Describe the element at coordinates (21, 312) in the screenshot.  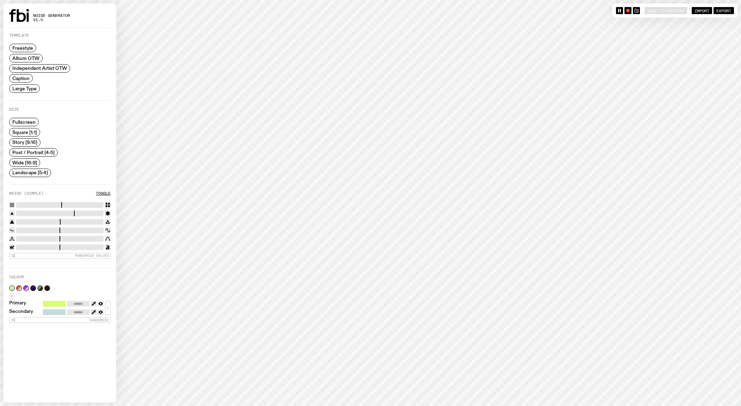
I see `label: Secondary` at that location.